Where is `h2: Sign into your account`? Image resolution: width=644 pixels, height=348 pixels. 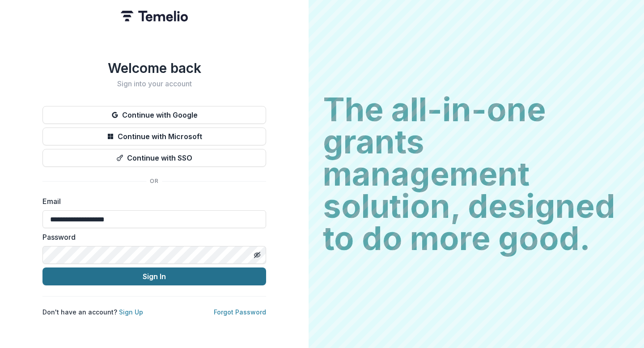 h2: Sign into your account is located at coordinates (154, 84).